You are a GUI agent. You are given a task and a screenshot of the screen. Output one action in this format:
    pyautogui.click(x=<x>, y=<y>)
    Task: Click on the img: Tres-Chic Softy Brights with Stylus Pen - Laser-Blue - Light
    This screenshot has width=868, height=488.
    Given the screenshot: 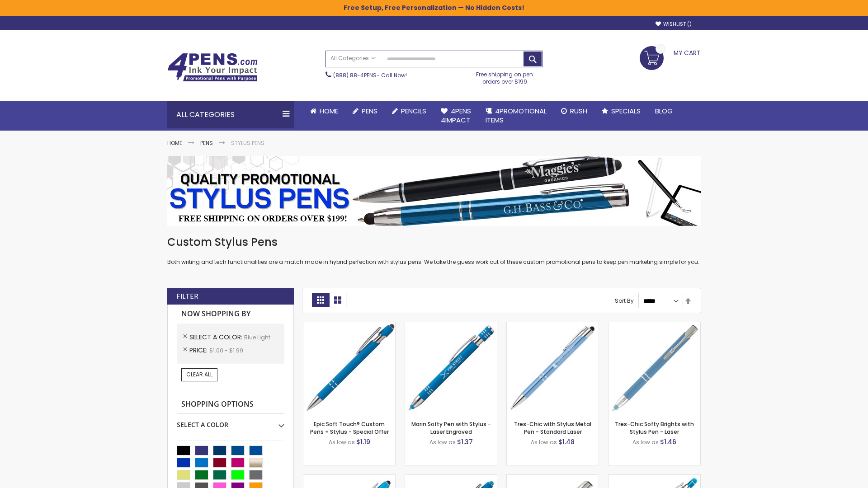 What is the action you would take?
    pyautogui.click(x=654, y=368)
    